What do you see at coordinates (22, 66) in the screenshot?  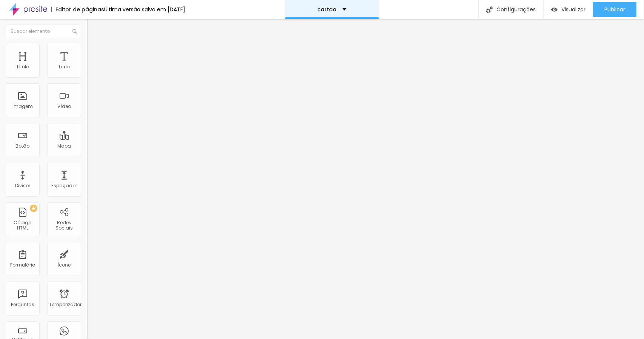 I see `font: Título` at bounding box center [22, 66].